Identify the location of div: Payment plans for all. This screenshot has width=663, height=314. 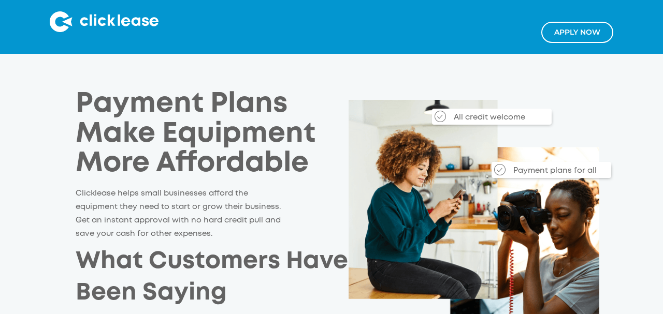
(559, 171).